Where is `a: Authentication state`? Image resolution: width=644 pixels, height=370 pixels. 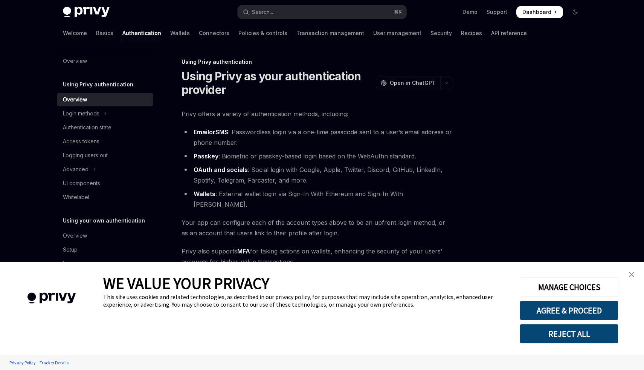 a: Authentication state is located at coordinates (105, 127).